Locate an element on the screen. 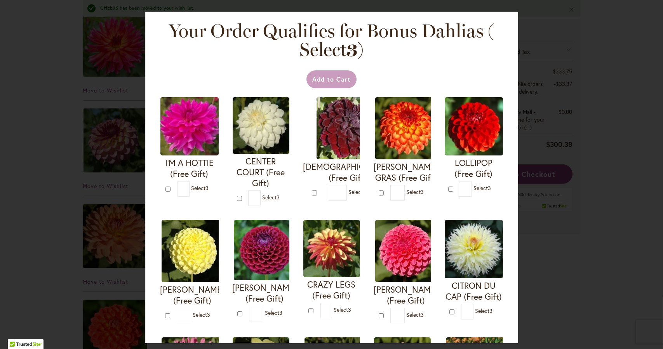 The image size is (663, 349). img: IVANETTI (Free Gift) is located at coordinates (265, 250).